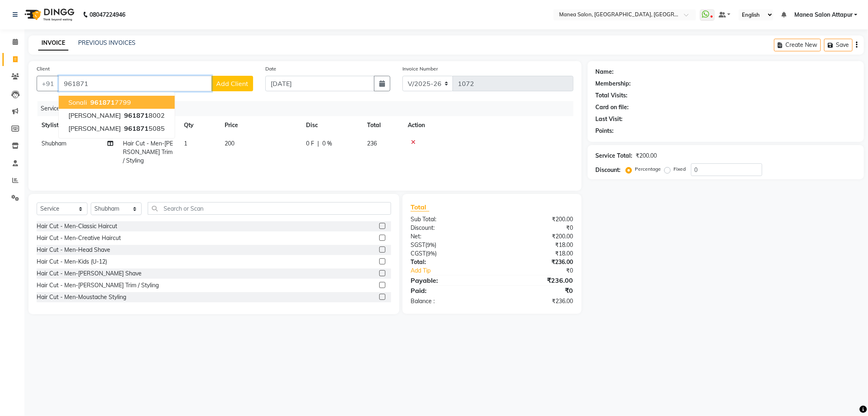 The image size is (868, 416). What do you see at coordinates (73, 250) in the screenshot?
I see `div: Hair Cut - Men-Head Shave` at bounding box center [73, 250].